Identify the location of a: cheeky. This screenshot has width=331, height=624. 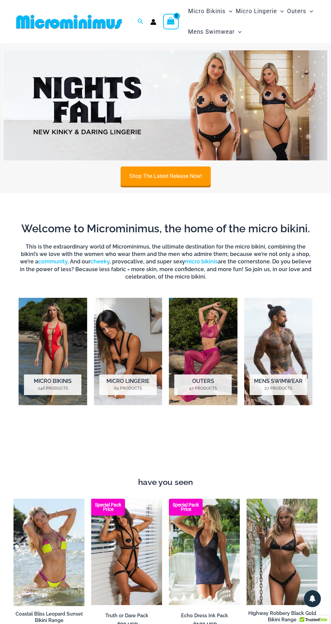
(100, 261).